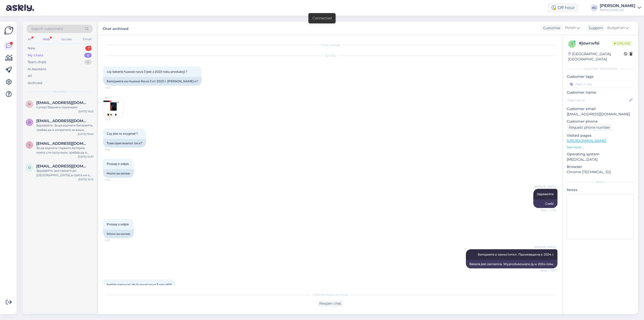 Image resolution: width=644 pixels, height=320 pixels. I want to click on div: Batteryland Ltd, so click(618, 10).